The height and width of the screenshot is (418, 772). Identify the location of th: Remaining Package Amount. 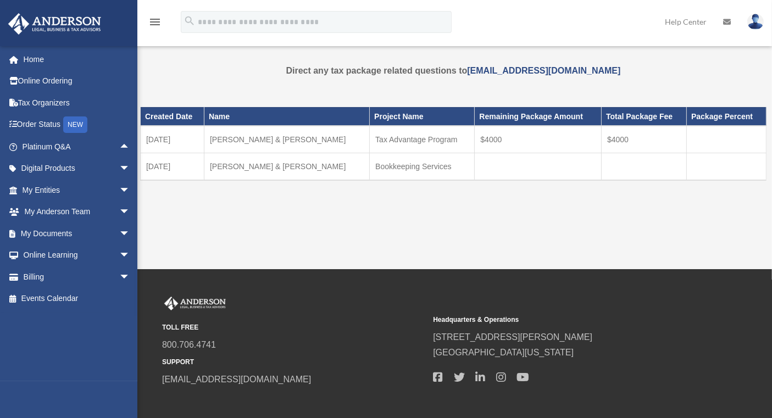
(538, 116).